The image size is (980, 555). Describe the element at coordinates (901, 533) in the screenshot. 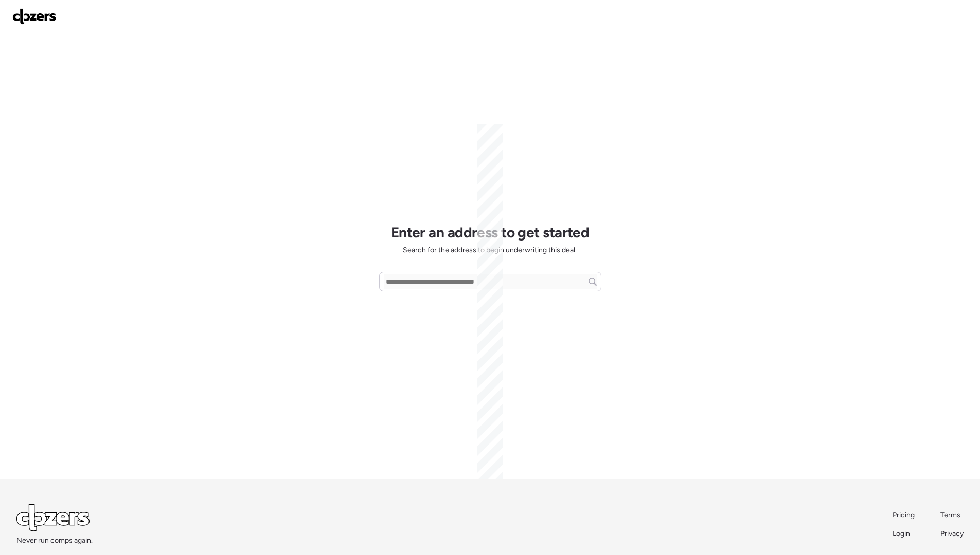

I see `span: Login` at that location.